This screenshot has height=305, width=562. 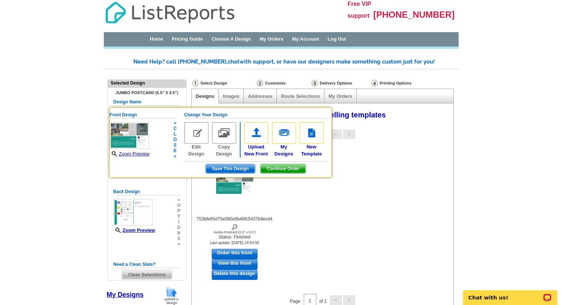 What do you see at coordinates (284, 83) in the screenshot?
I see `div: Customize` at bounding box center [284, 83].